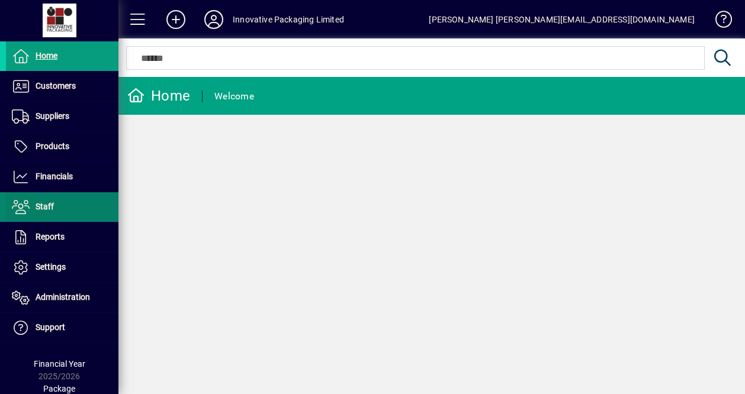  I want to click on span: Products, so click(52, 146).